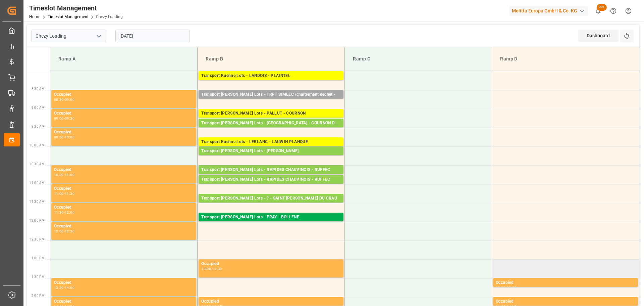  I want to click on span: 11:00 AM, so click(37, 183).